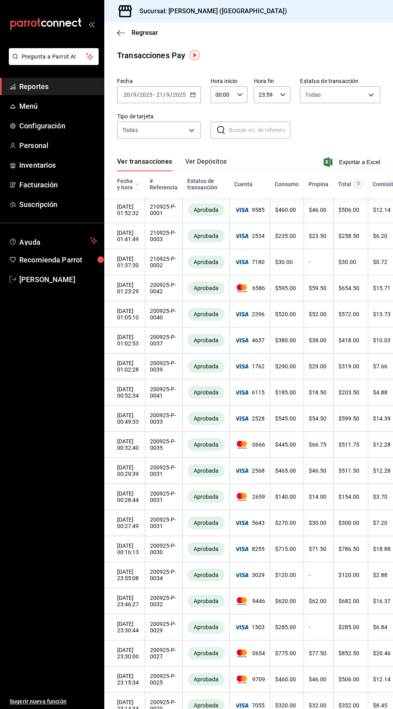 This screenshot has height=709, width=393. I want to click on span: $ 14.00, so click(318, 497).